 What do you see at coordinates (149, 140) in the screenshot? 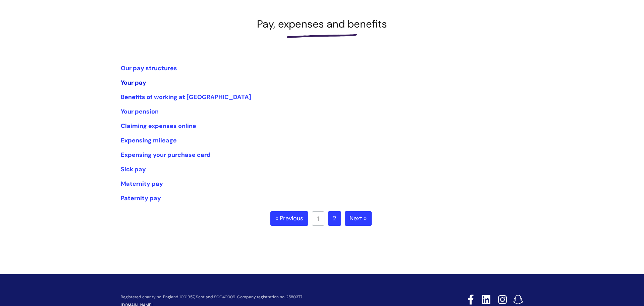
I see `a: Expensing mileage` at bounding box center [149, 140].